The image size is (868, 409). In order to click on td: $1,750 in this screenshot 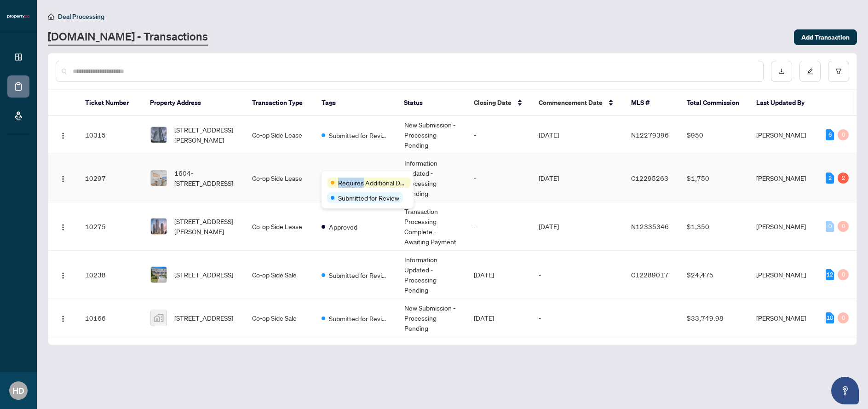, I will do `click(714, 178)`.